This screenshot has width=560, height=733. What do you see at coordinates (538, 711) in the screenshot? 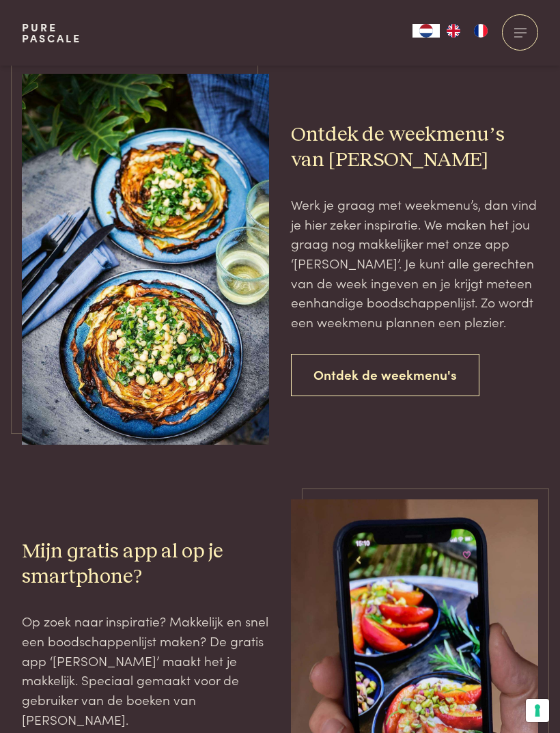
I see `button: Uw voorkeuren voor toestemming voor trackingtechnologieën` at bounding box center [538, 711].